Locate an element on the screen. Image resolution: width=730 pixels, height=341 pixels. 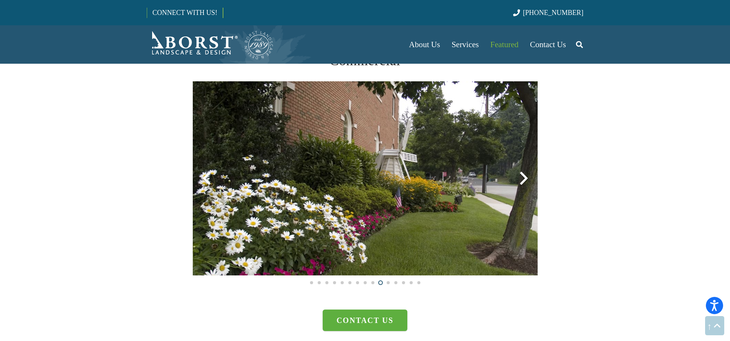
a: Featured is located at coordinates (505, 44).